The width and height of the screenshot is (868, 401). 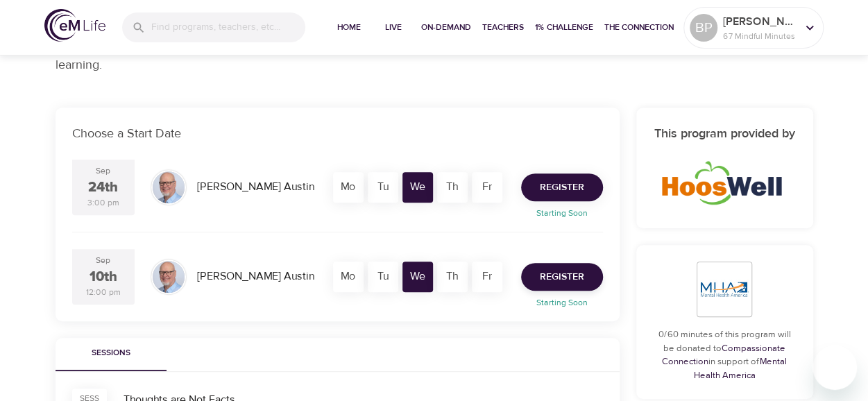 What do you see at coordinates (103, 277) in the screenshot?
I see `div: 10th` at bounding box center [103, 277].